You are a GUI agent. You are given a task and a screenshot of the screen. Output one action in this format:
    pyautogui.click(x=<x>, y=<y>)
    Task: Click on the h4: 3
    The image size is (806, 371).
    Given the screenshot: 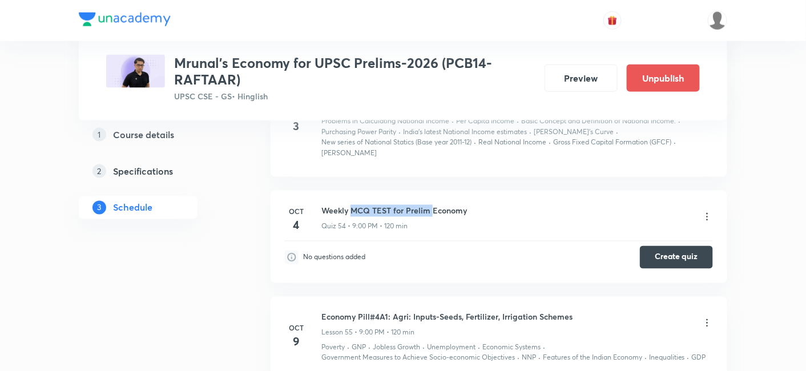 What is the action you would take?
    pyautogui.click(x=296, y=126)
    